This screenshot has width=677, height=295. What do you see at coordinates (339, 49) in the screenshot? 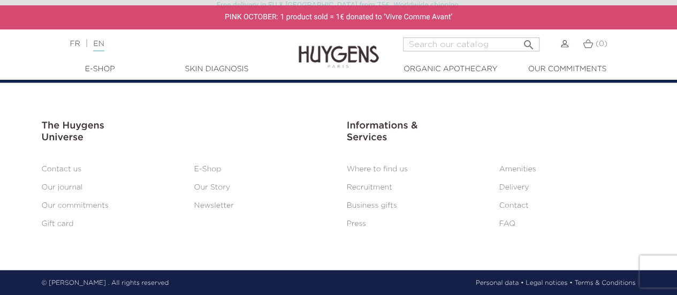
I see `img: Huygens` at bounding box center [339, 49].